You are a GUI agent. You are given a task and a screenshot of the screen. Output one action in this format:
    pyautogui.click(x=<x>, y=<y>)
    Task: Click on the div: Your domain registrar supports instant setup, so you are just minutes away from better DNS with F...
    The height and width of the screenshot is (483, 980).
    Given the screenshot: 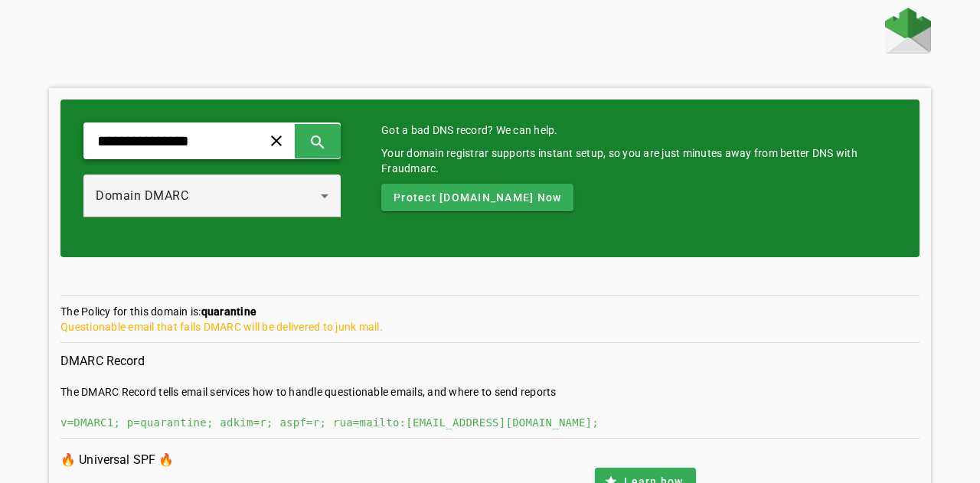 What is the action you would take?
    pyautogui.click(x=638, y=160)
    